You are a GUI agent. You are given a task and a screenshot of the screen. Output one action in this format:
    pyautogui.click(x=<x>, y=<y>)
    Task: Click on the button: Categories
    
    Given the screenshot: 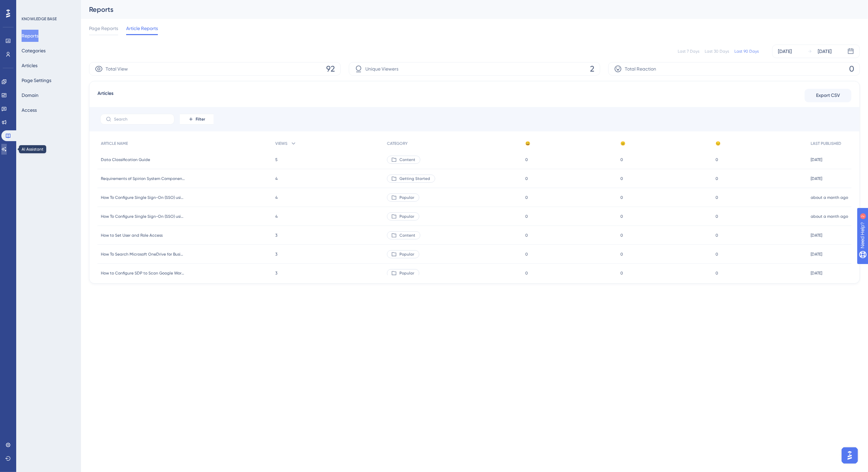 What is the action you would take?
    pyautogui.click(x=33, y=50)
    